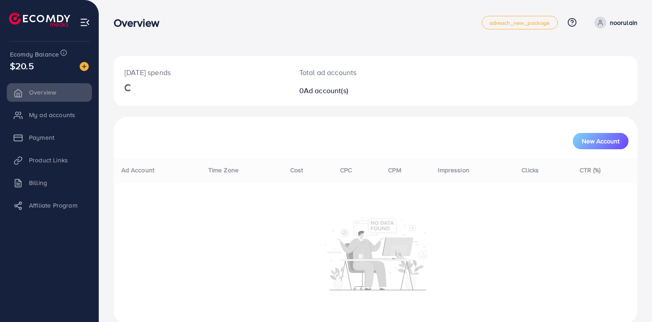  Describe the element at coordinates (85, 22) in the screenshot. I see `img: menu` at that location.